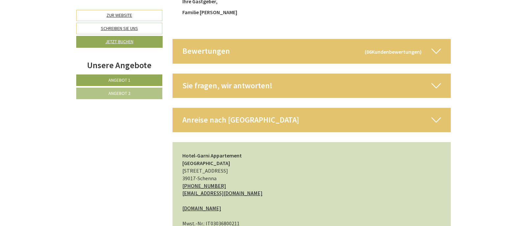 The width and height of the screenshot is (527, 226). Describe the element at coordinates (119, 15) in the screenshot. I see `a: Zur Website` at that location.